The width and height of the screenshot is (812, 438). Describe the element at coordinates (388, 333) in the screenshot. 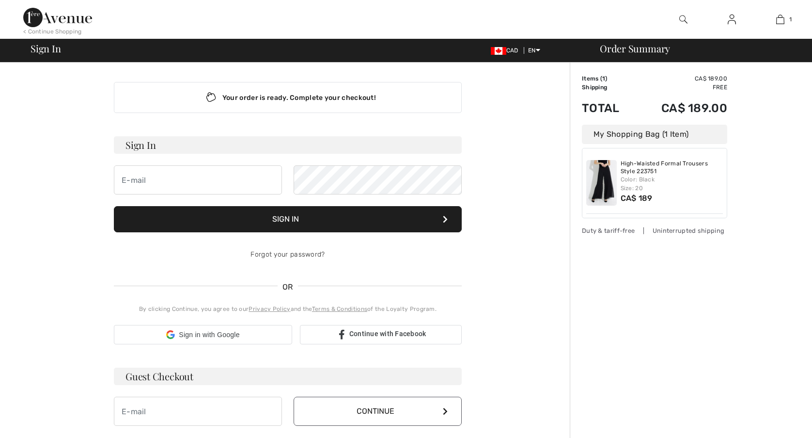

I see `span: Continue with Facebook` at that location.